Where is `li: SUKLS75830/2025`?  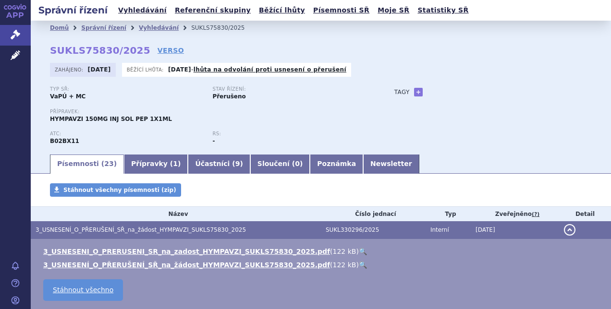 li: SUKLS75830/2025 is located at coordinates (224, 28).